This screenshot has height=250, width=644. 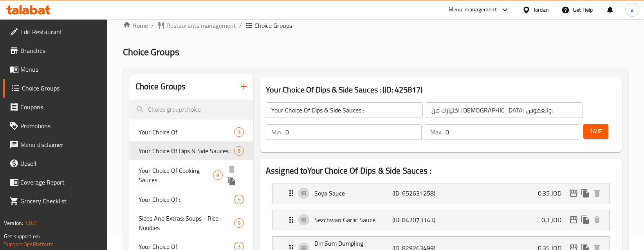 What do you see at coordinates (61, 69) in the screenshot?
I see `span: Menus` at bounding box center [61, 69].